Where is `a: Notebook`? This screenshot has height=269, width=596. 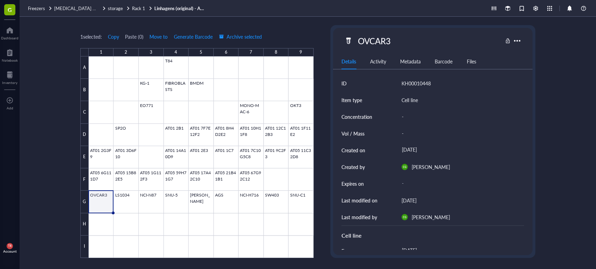 a: Notebook is located at coordinates (10, 55).